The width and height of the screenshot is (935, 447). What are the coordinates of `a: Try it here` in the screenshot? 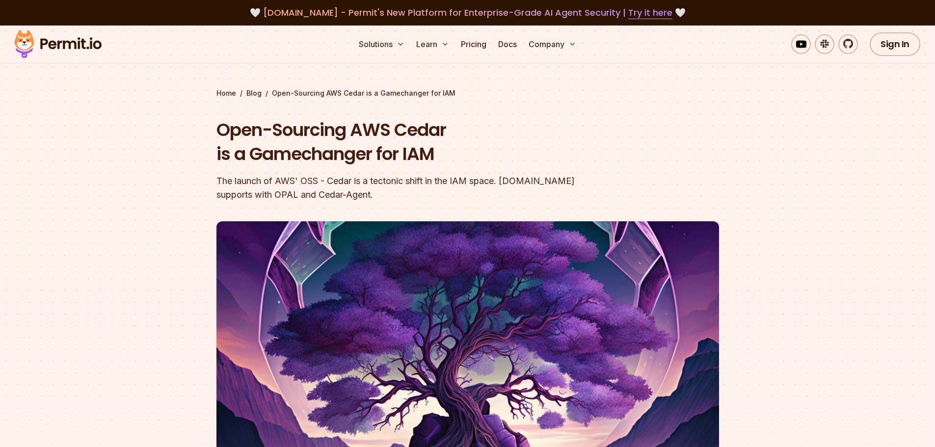 It's located at (650, 13).